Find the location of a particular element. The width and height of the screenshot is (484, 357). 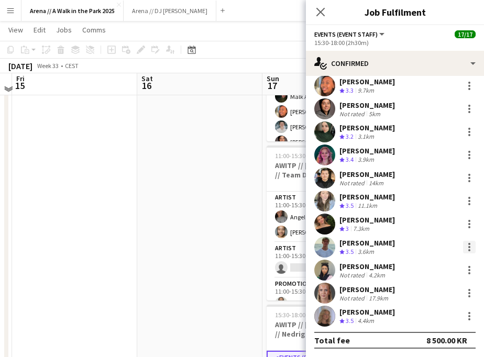

span: Sat is located at coordinates (147, 79).